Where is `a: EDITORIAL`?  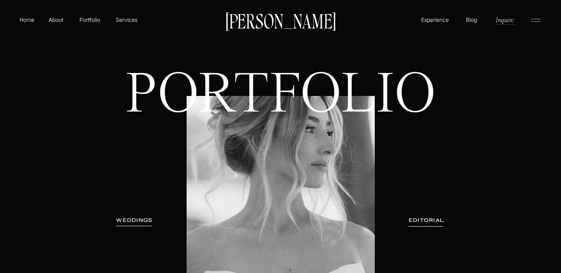 a: EDITORIAL is located at coordinates (426, 220).